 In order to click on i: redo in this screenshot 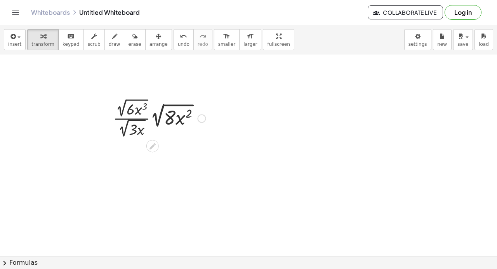, I will do `click(203, 36)`.